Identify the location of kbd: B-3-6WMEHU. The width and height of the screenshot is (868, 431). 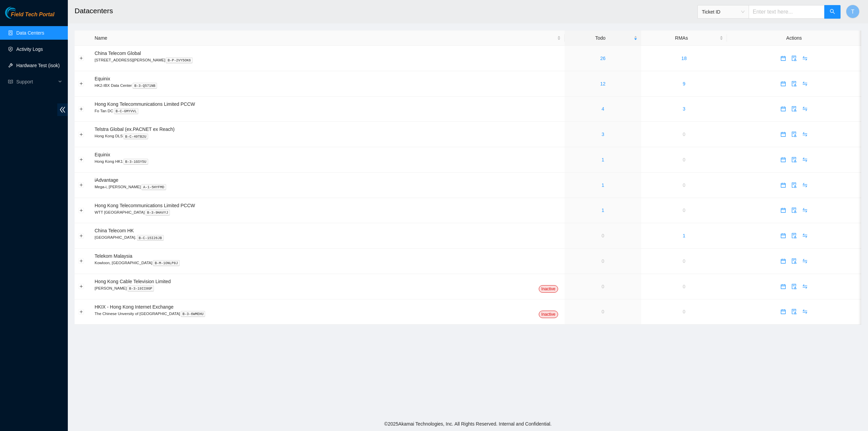
(193, 314).